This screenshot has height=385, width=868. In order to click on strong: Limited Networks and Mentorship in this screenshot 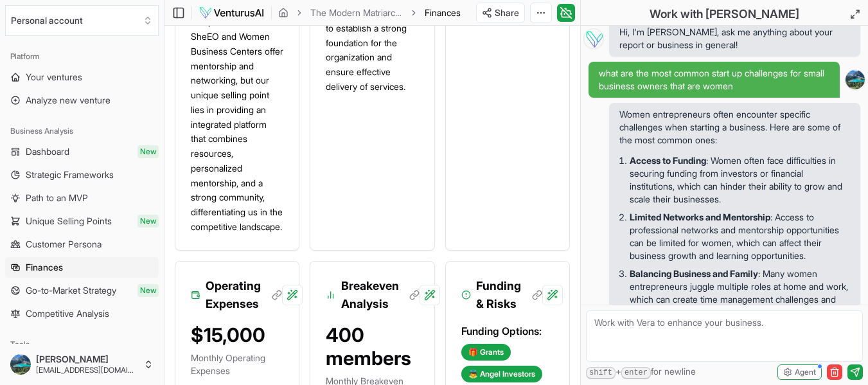, I will do `click(700, 217)`.